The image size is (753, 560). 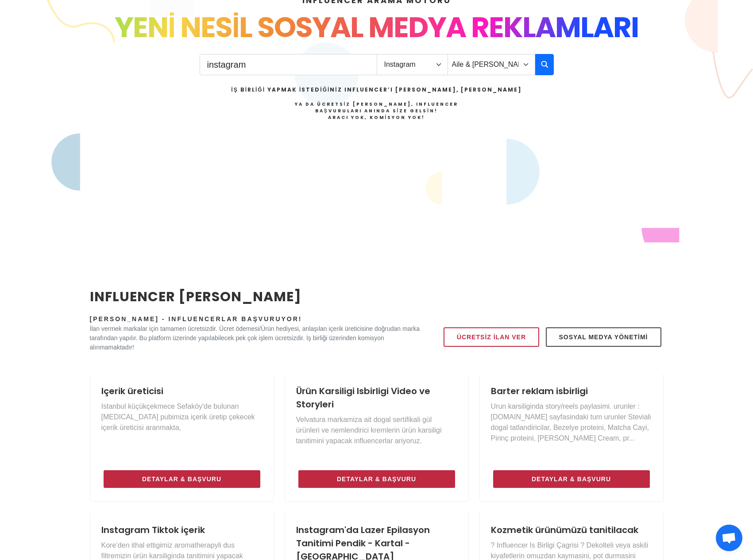 I want to click on div: Açık sohbet, so click(x=729, y=538).